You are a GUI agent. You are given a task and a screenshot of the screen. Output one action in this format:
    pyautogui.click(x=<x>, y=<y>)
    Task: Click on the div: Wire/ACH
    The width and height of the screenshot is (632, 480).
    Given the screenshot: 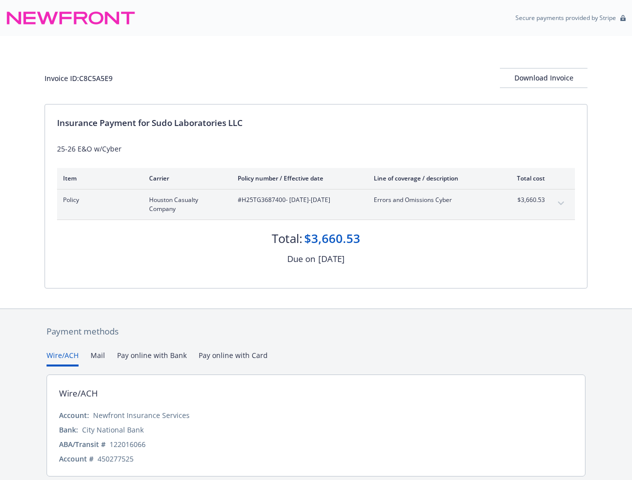 What is the action you would take?
    pyautogui.click(x=79, y=394)
    